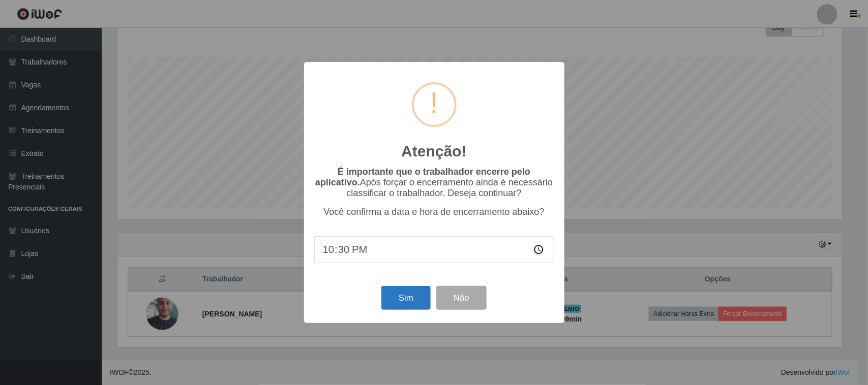 This screenshot has width=868, height=385. I want to click on h2: Atenção!, so click(434, 152).